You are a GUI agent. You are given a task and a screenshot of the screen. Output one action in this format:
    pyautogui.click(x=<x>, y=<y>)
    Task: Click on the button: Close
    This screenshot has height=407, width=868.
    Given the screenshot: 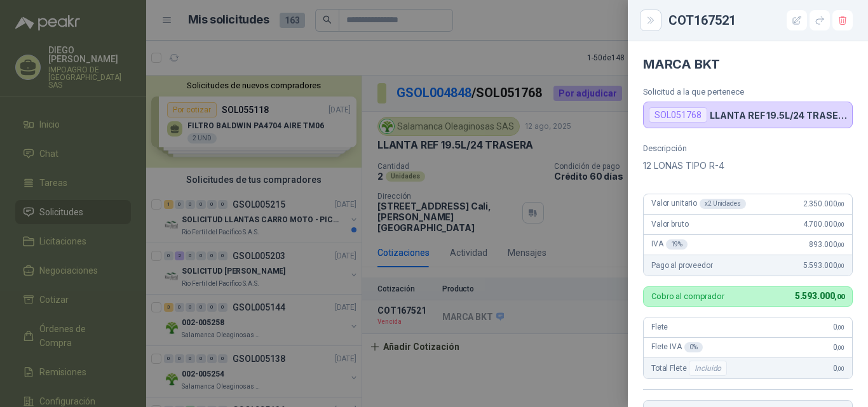 What is the action you would take?
    pyautogui.click(x=651, y=20)
    